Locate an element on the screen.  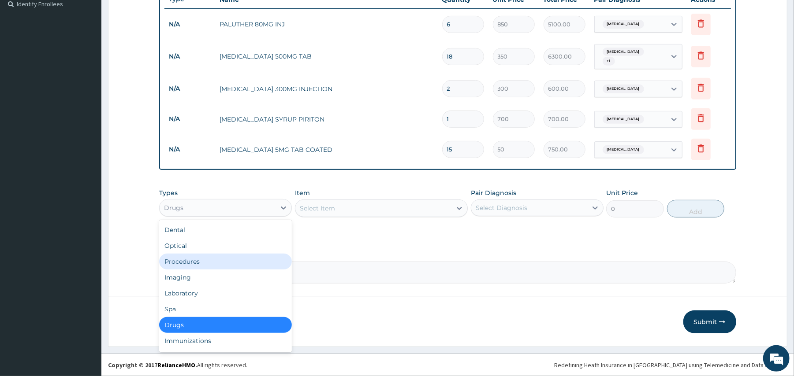
label: Unit Price is located at coordinates (622, 193).